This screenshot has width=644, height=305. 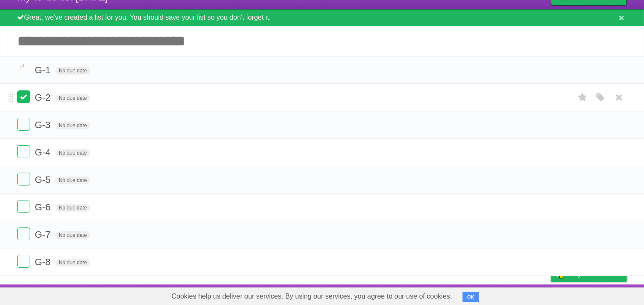 I want to click on span: G-4, so click(x=44, y=152).